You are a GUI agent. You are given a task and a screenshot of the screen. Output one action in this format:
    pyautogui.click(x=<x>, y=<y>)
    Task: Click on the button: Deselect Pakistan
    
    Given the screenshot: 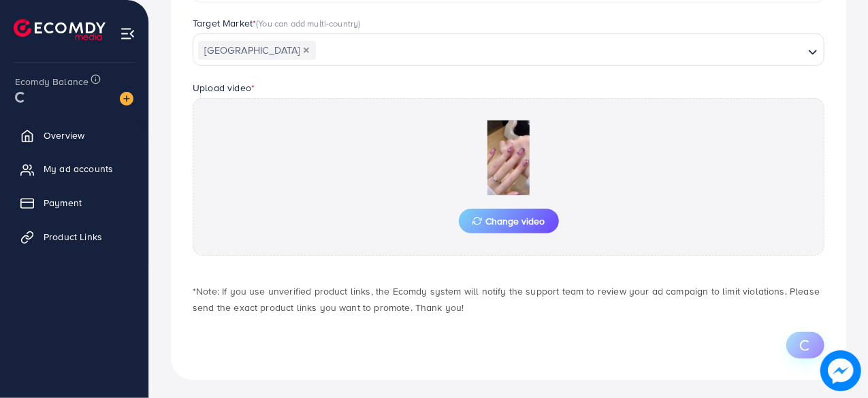 What is the action you would take?
    pyautogui.click(x=306, y=50)
    